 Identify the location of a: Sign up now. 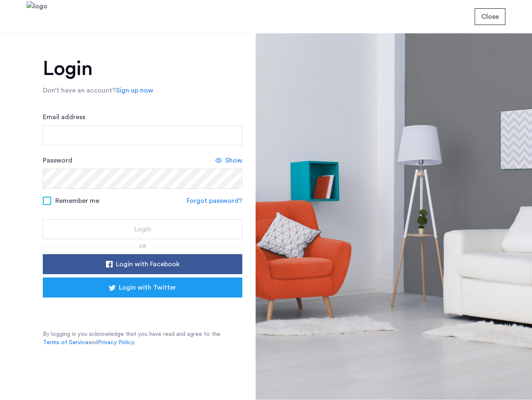
(135, 90).